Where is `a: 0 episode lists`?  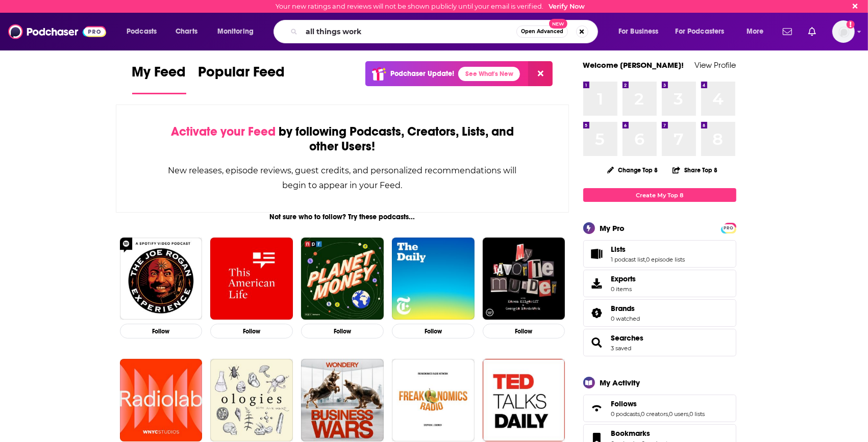
a: 0 episode lists is located at coordinates (666, 260).